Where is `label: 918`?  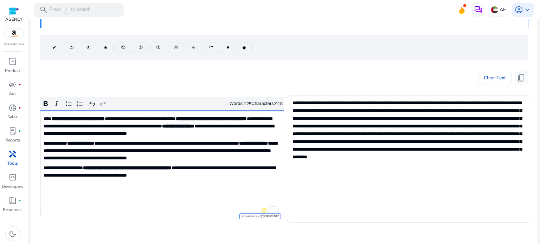 label: 918 is located at coordinates (279, 104).